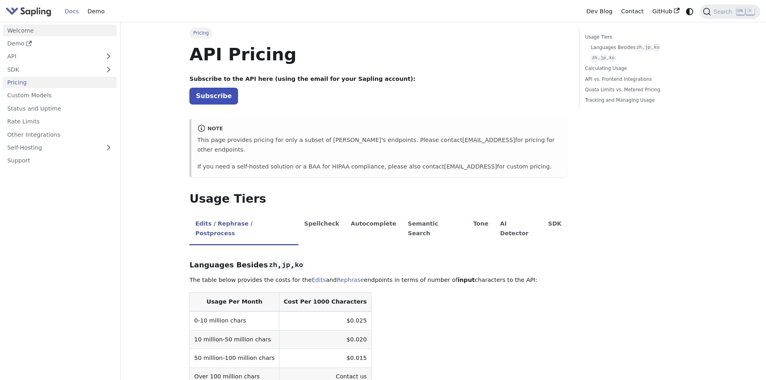 The height and width of the screenshot is (380, 766). What do you see at coordinates (632, 11) in the screenshot?
I see `a: Contact` at bounding box center [632, 11].